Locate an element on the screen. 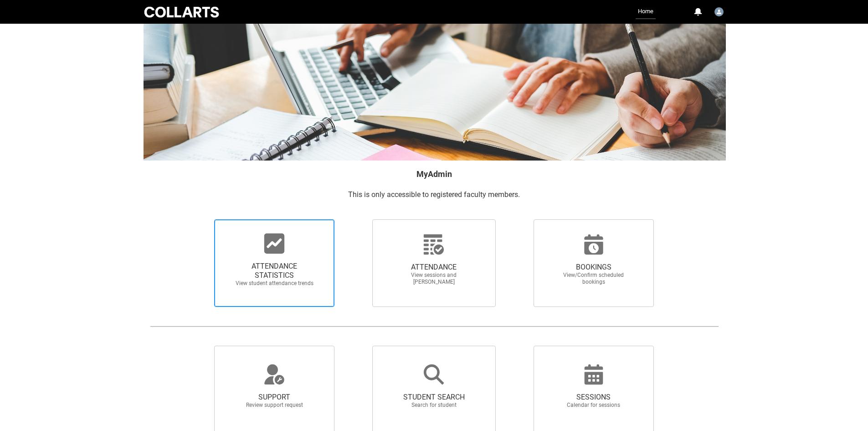 This screenshot has width=868, height=431. button: User Profile Karen.Davitt is located at coordinates (719, 11).